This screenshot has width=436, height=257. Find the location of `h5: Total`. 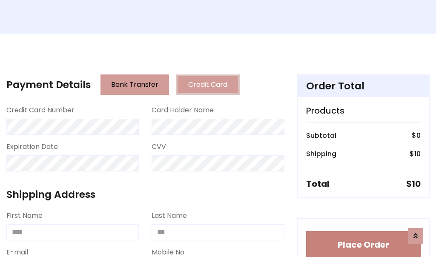

h5: Total is located at coordinates (318, 184).